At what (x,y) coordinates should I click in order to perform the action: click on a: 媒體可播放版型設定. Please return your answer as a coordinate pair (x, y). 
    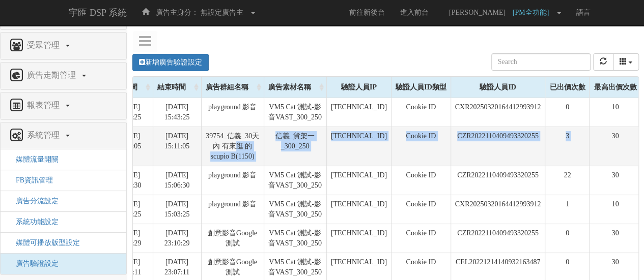
    Looking at the image, I should click on (44, 242).